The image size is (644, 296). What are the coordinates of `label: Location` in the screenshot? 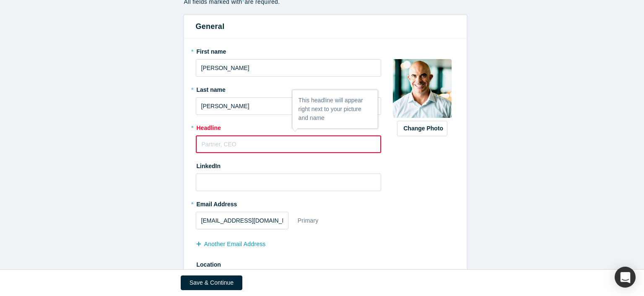 It's located at (289, 263).